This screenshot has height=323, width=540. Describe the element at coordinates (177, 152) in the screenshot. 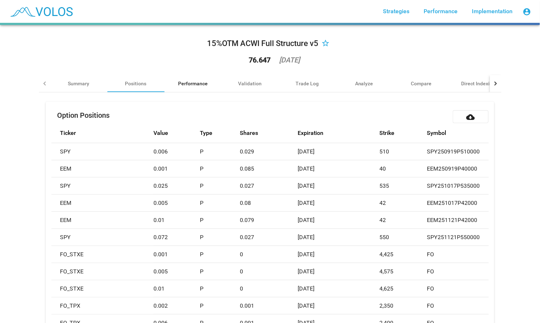

I see `td: 0.006` at that location.